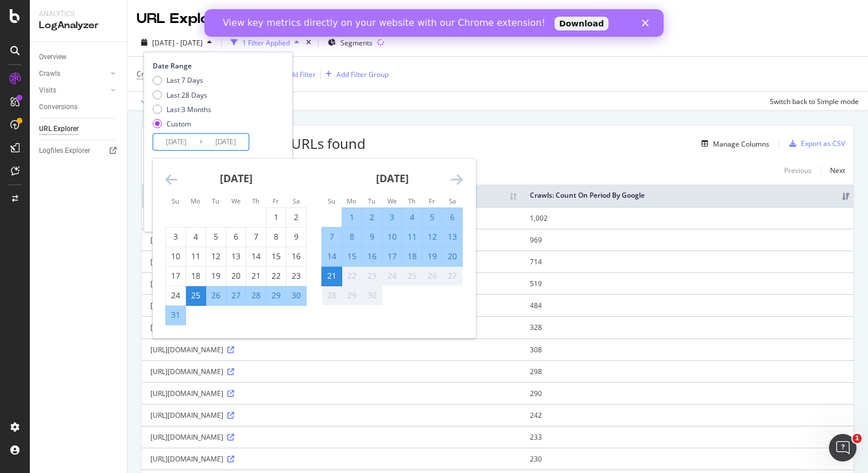  What do you see at coordinates (73, 74) in the screenshot?
I see `a: Crawls` at bounding box center [73, 74].